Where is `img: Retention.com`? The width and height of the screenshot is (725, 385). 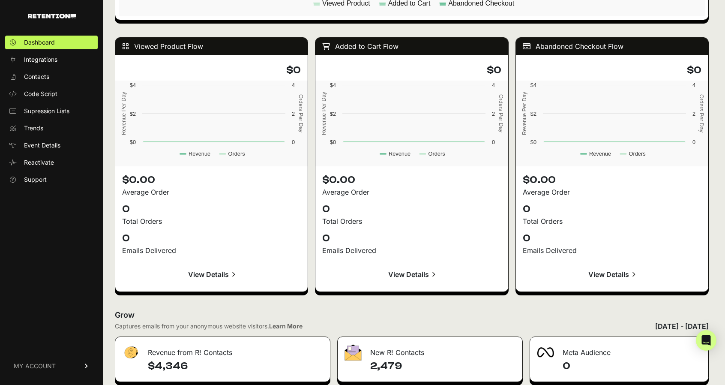
img: Retention.com is located at coordinates (52, 16).